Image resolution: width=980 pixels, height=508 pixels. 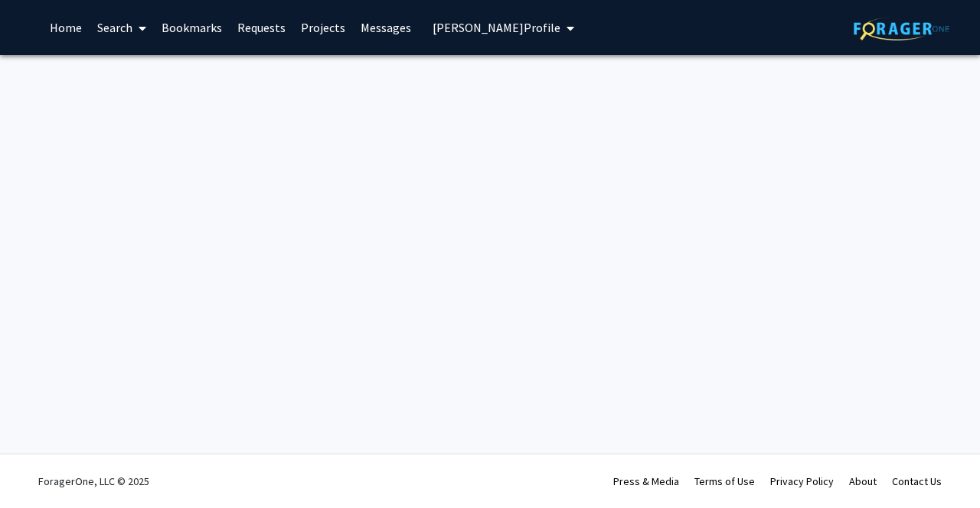 I want to click on a: Press & Media, so click(x=646, y=482).